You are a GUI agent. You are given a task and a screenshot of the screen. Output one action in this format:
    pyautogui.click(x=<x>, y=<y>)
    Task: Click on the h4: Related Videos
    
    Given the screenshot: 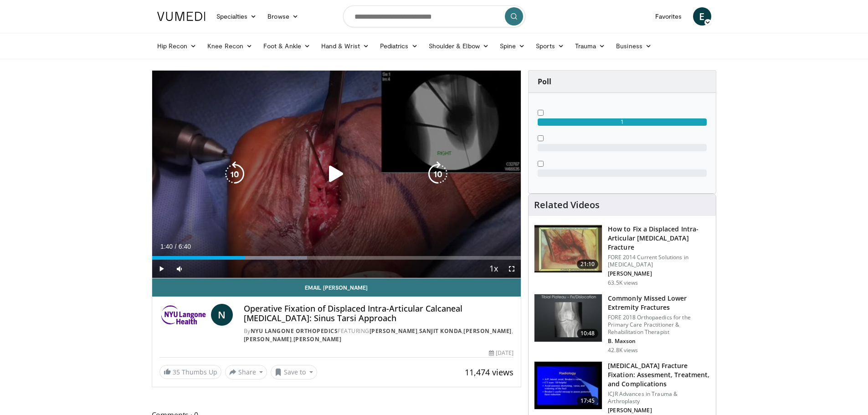 What is the action you would take?
    pyautogui.click(x=567, y=205)
    